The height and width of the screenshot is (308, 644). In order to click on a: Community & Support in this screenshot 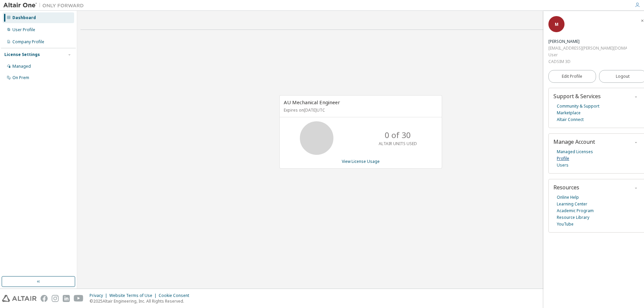, I will do `click(578, 107)`.